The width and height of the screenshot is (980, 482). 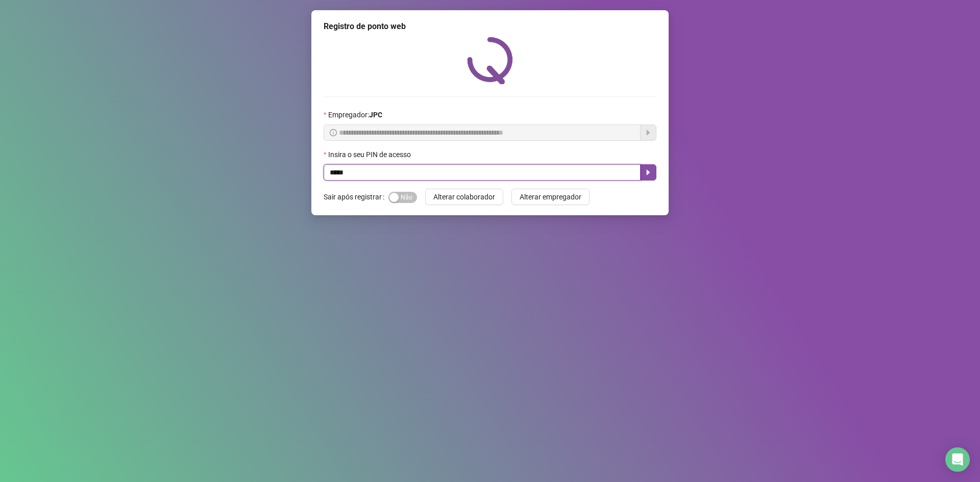 I want to click on button: Alterar empregador, so click(x=550, y=197).